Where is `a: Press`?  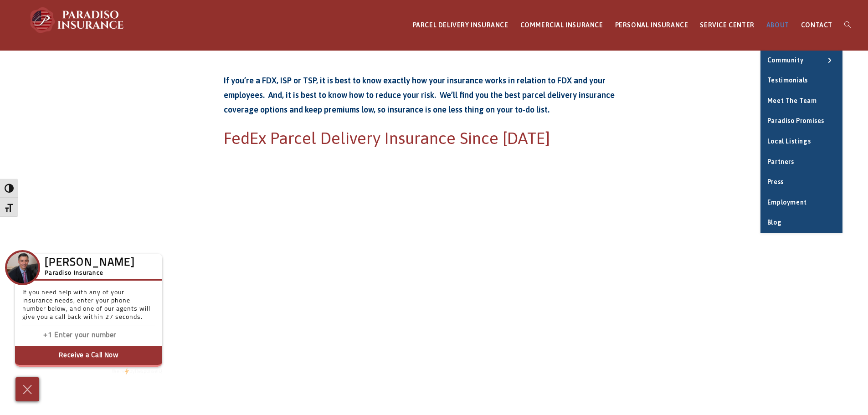
a: Press is located at coordinates (801, 182).